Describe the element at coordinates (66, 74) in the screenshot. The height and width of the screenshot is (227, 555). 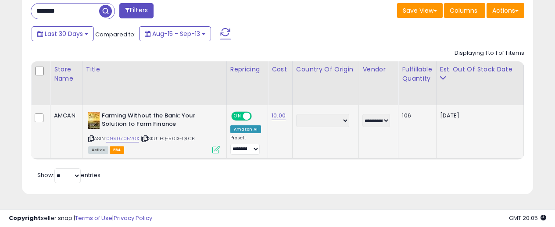
I see `div: Store Name` at that location.